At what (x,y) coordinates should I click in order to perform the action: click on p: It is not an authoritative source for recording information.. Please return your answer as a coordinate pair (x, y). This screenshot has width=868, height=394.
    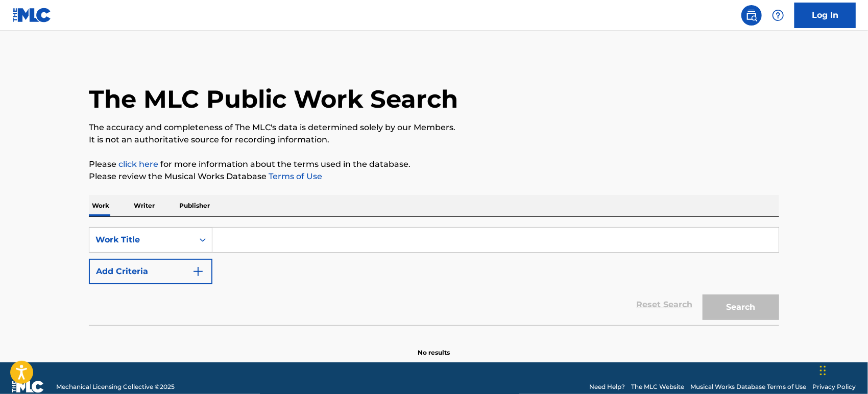
    Looking at the image, I should click on (434, 140).